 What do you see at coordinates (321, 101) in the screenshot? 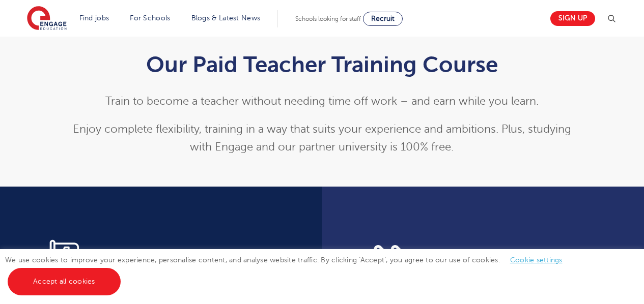
I see `span: Train to become a teacher without needing time off work – and earn while you learn.` at bounding box center [321, 101].